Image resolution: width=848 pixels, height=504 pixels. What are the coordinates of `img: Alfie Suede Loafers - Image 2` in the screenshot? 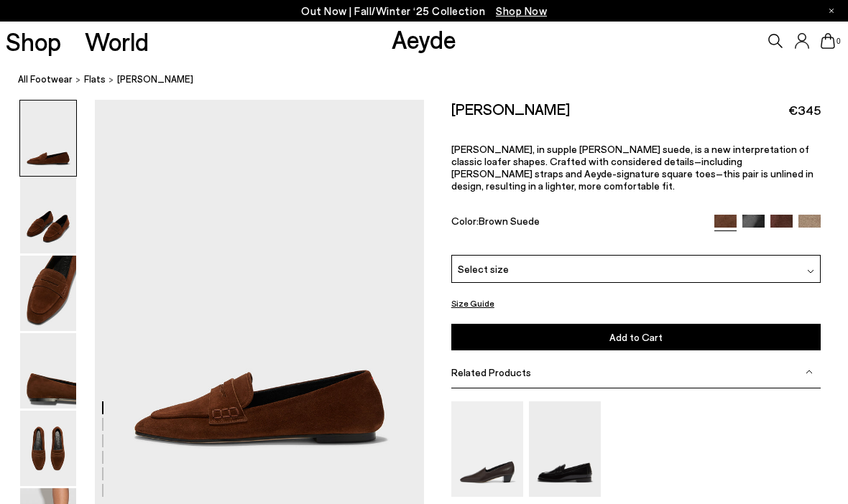 It's located at (48, 215).